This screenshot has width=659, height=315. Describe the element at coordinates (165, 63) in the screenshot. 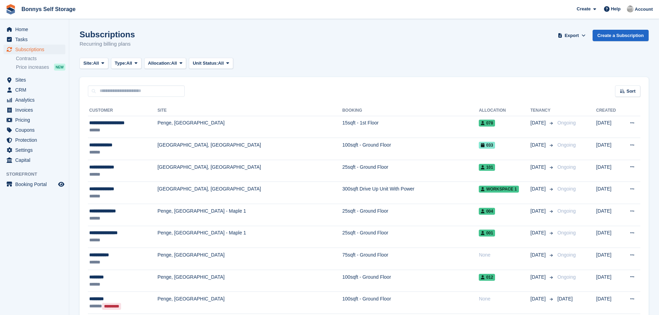

I see `button: Allocation: All` at that location.